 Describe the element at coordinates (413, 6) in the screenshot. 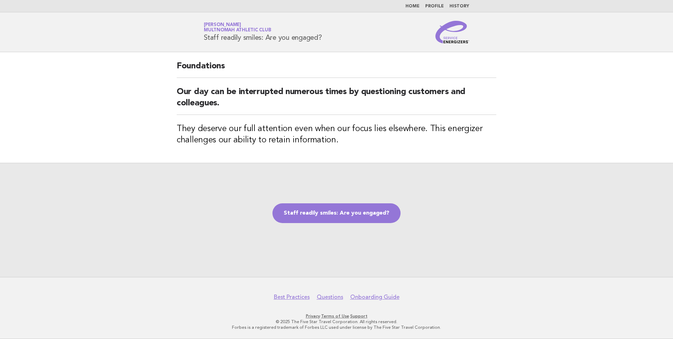

I see `a: Home` at that location.